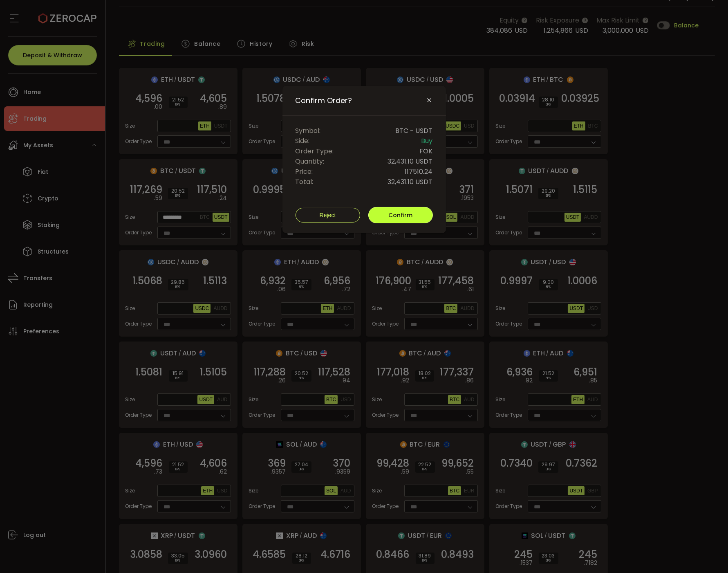  What do you see at coordinates (328, 215) in the screenshot?
I see `span: Reject` at bounding box center [328, 215].